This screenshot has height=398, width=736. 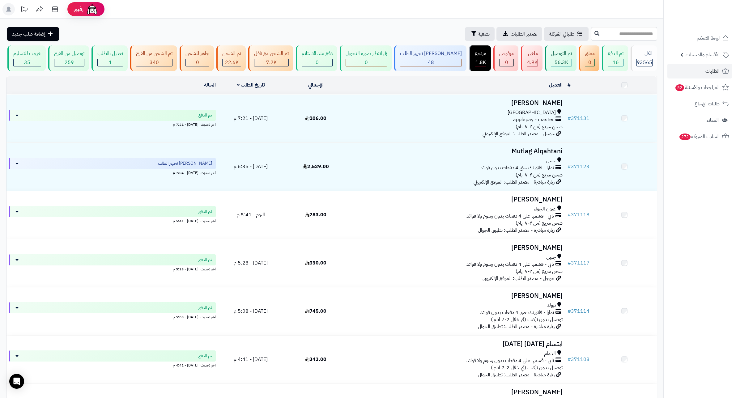 What do you see at coordinates (700, 104) in the screenshot?
I see `a: طلبات الإرجاع` at bounding box center [700, 104].